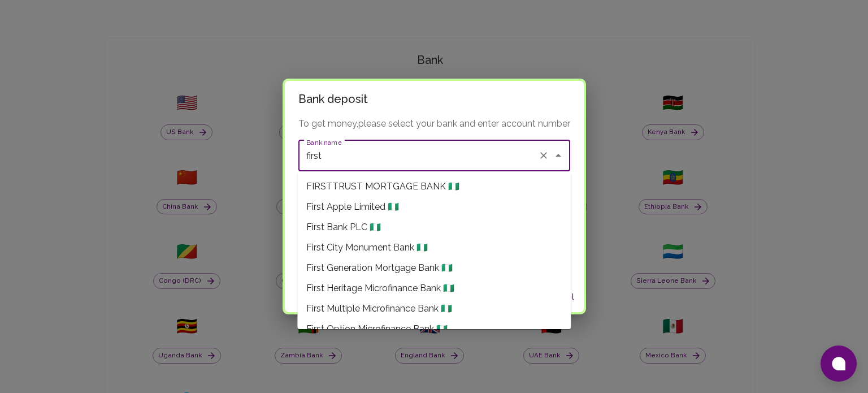 Image resolution: width=868 pixels, height=393 pixels. What do you see at coordinates (377, 329) in the screenshot?
I see `span: First Option Microfinance Bank 🇳🇬` at bounding box center [377, 329].